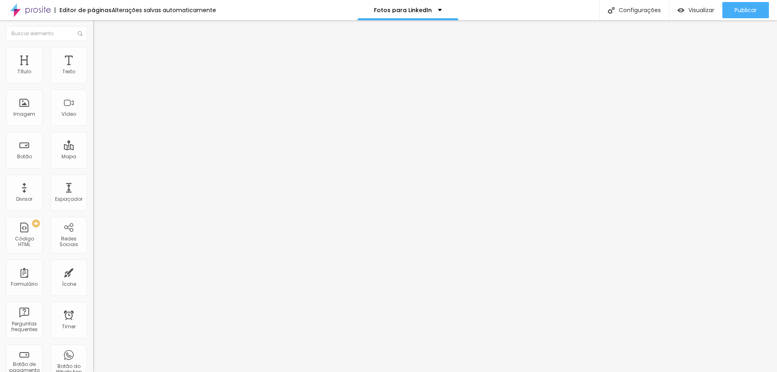 Image resolution: width=777 pixels, height=372 pixels. What do you see at coordinates (69, 327) in the screenshot?
I see `div: Timer` at bounding box center [69, 327].